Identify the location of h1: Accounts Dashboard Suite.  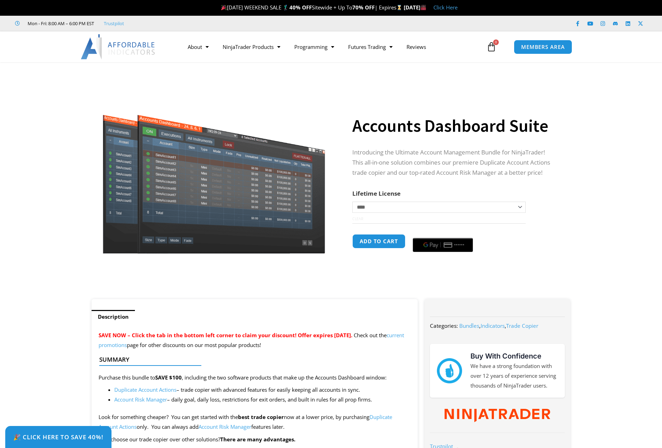
(454, 126).